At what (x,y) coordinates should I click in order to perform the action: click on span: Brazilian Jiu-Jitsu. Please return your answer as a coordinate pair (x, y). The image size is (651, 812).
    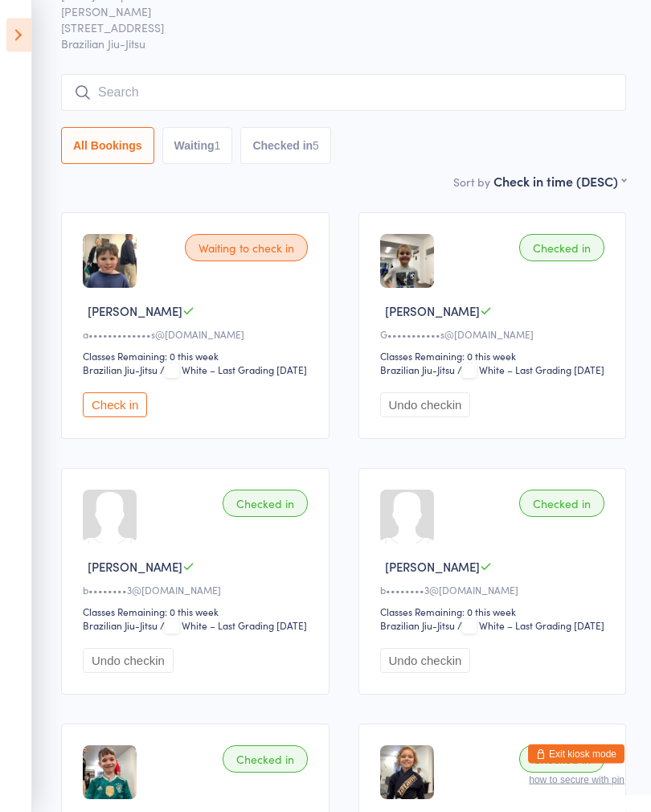
    Looking at the image, I should click on (344, 44).